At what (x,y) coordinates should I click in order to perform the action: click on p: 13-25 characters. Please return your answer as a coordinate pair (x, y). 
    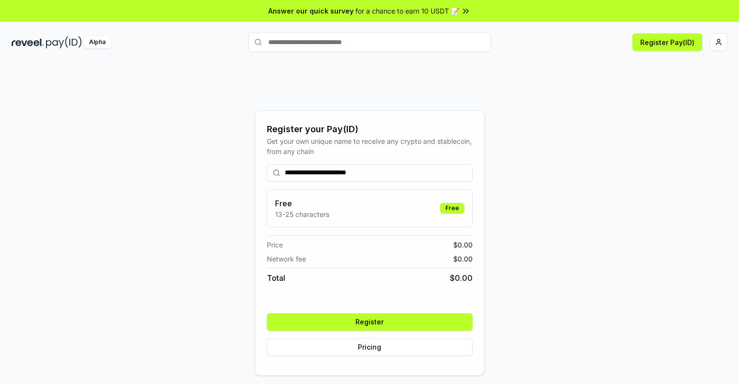
    Looking at the image, I should click on (302, 214).